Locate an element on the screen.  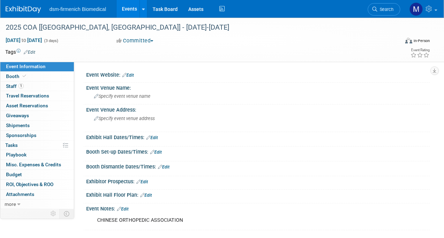
button: Committed is located at coordinates (135, 41).